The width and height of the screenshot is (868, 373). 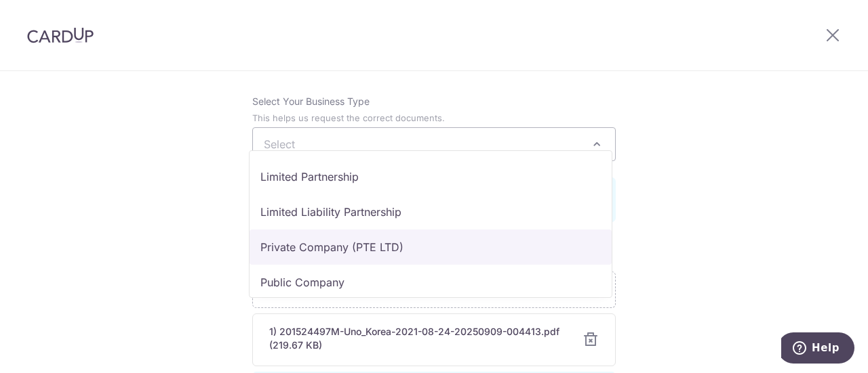 I want to click on div: 1) 201524497M-Uno_Korea-2021-08-24-20250909-004413.pdf (219.67 KB), so click(x=417, y=338).